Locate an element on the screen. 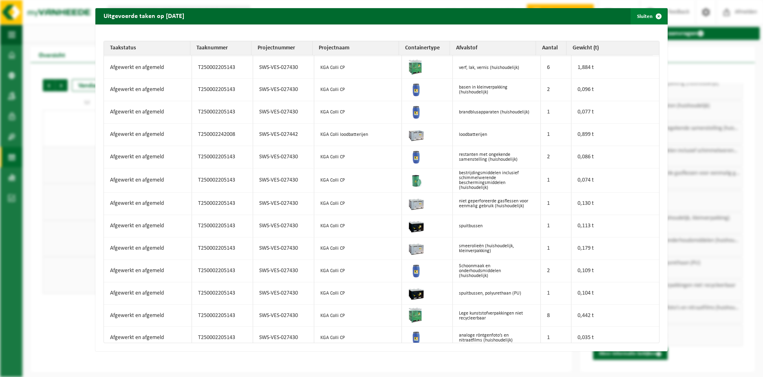 The height and width of the screenshot is (377, 763). td: KGA Colli loodbatterijen is located at coordinates (358, 135).